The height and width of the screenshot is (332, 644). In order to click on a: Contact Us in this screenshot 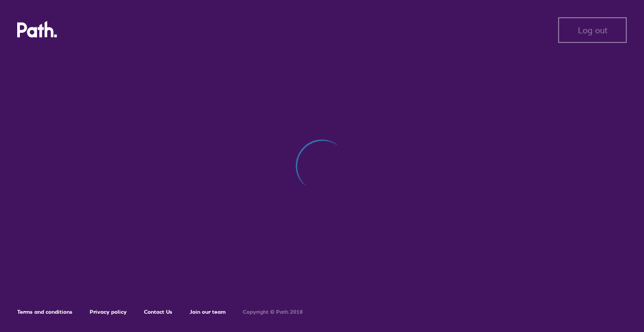, I will do `click(158, 311)`.